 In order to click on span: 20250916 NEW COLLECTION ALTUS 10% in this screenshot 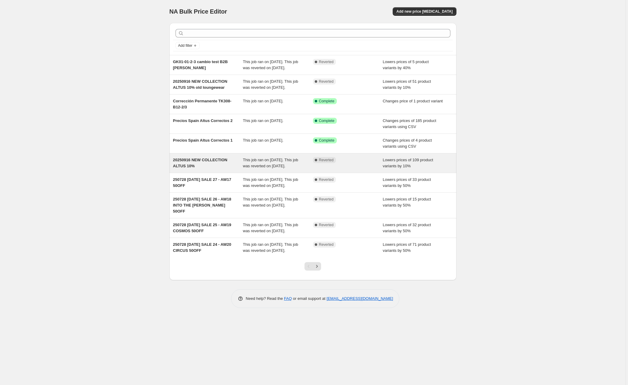, I will do `click(200, 163)`.